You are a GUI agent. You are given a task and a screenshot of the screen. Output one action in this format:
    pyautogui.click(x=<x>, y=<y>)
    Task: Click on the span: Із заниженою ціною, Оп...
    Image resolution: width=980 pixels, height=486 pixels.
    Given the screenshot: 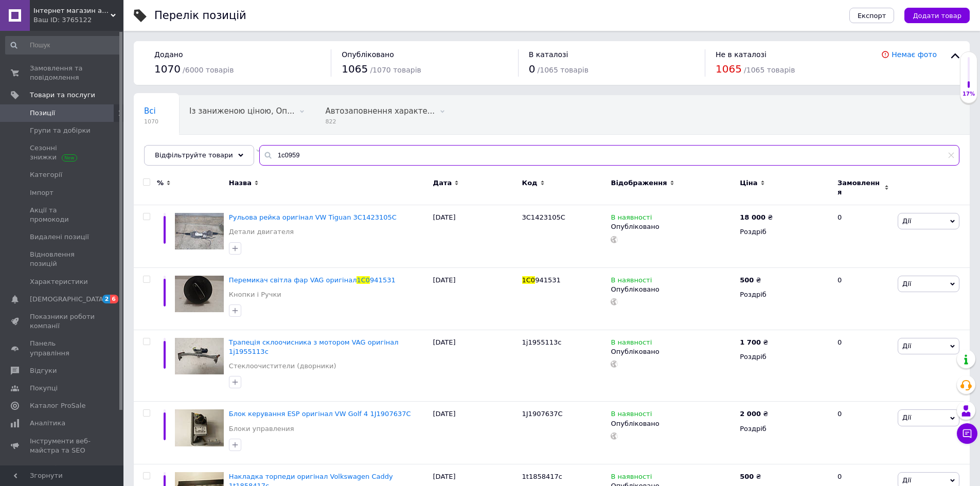 What is the action you would take?
    pyautogui.click(x=242, y=111)
    